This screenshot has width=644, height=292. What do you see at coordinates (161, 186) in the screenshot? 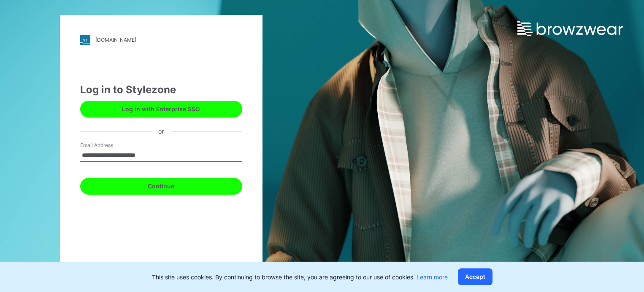
I see `button: Continue` at bounding box center [161, 186].